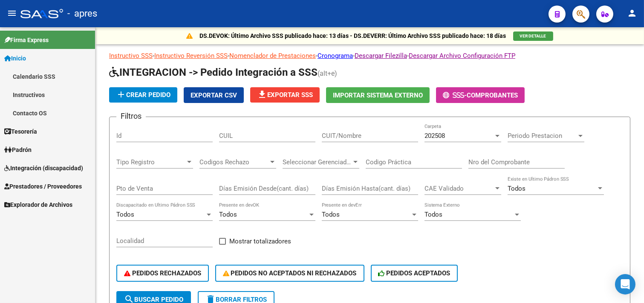  I want to click on a: Descargar Archivo Configuración FTP, so click(462, 56).